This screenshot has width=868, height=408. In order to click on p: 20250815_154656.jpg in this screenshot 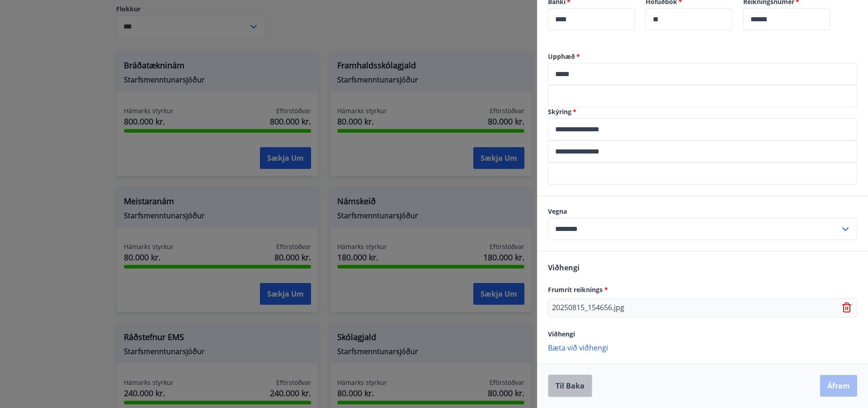, I will do `click(588, 308)`.